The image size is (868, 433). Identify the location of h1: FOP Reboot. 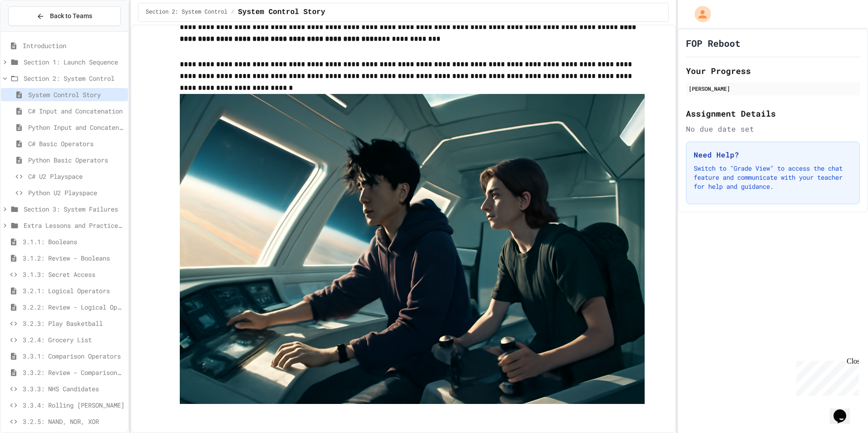
(713, 43).